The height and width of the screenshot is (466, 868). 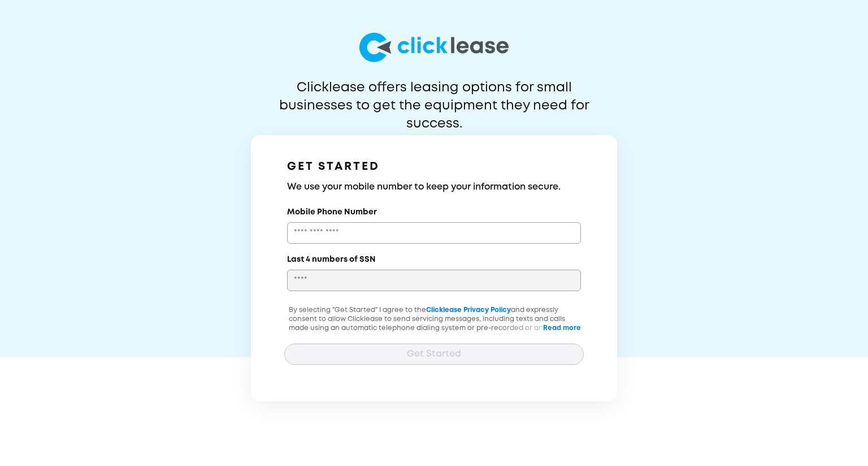 I want to click on h3: We use your mobile number to keep your information secure., so click(x=434, y=187).